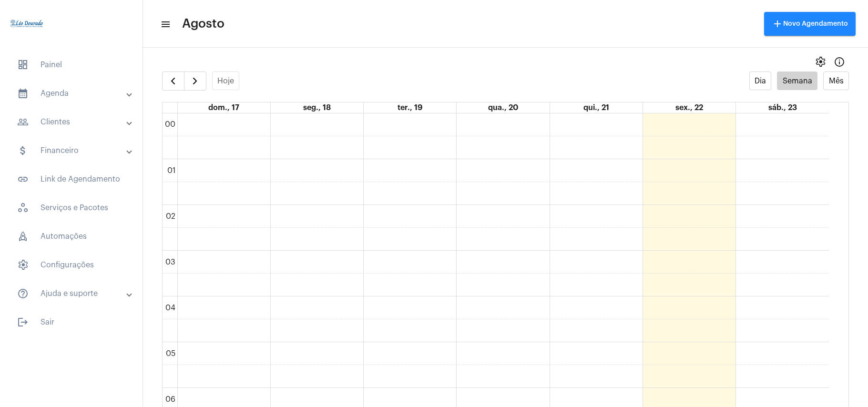 This screenshot has height=407, width=868. Describe the element at coordinates (410, 108) in the screenshot. I see `a: 19 de agosto de 2025` at that location.